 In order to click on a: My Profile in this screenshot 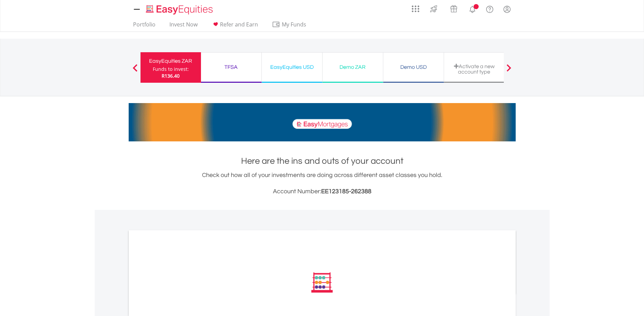, I will do `click(507, 9)`.